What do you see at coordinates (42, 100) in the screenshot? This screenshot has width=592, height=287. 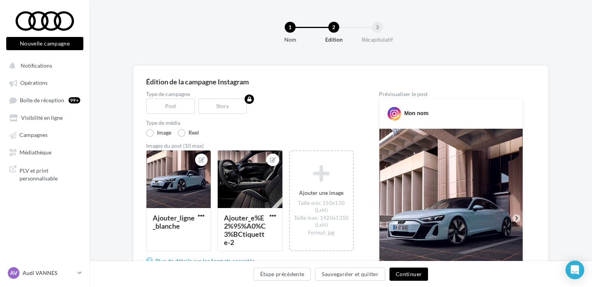 I see `span: Boîte de réception` at bounding box center [42, 100].